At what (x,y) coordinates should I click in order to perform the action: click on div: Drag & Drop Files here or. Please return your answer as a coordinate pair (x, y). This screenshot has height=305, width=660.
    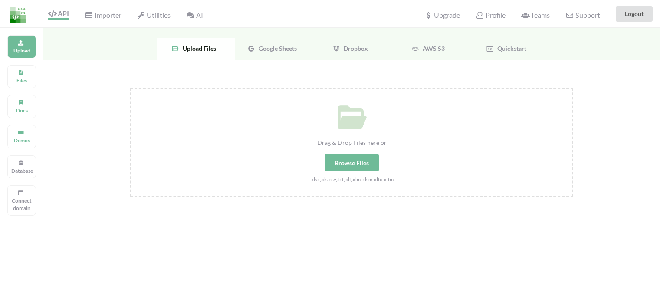
    Looking at the image, I should click on (351, 142).